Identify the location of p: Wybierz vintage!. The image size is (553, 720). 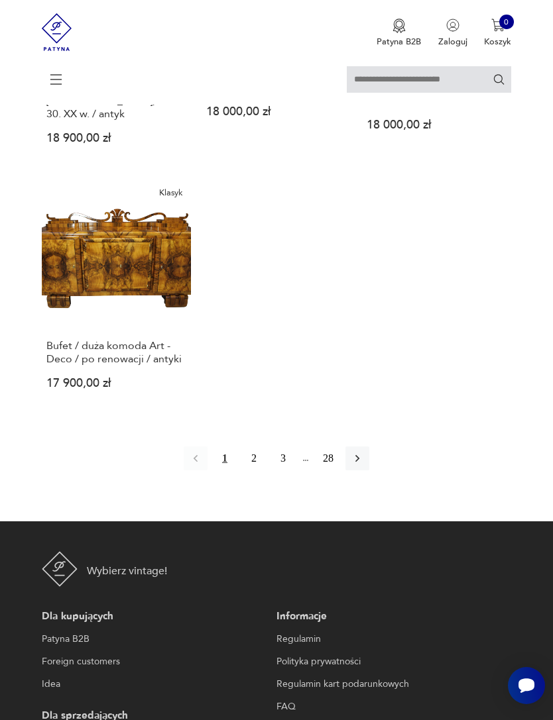
(127, 571).